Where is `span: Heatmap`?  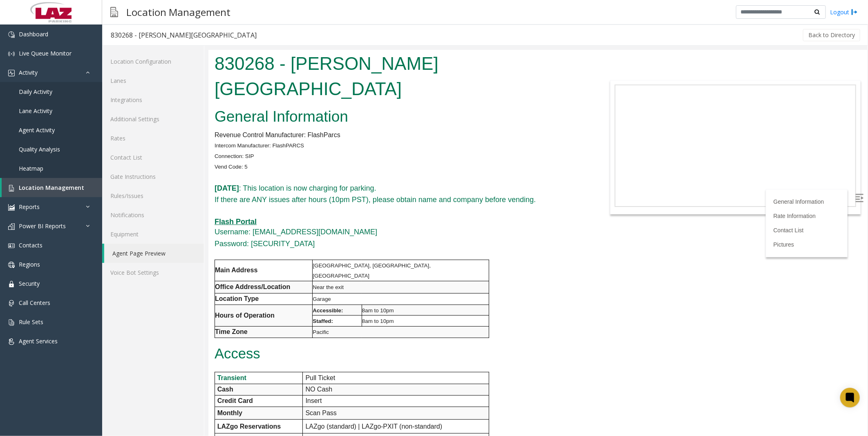
span: Heatmap is located at coordinates (31, 168).